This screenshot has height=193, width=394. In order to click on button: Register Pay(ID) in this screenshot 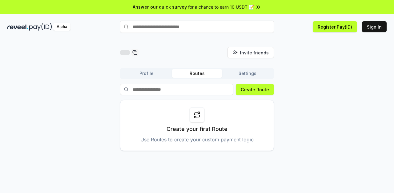, I will do `click(335, 27)`.